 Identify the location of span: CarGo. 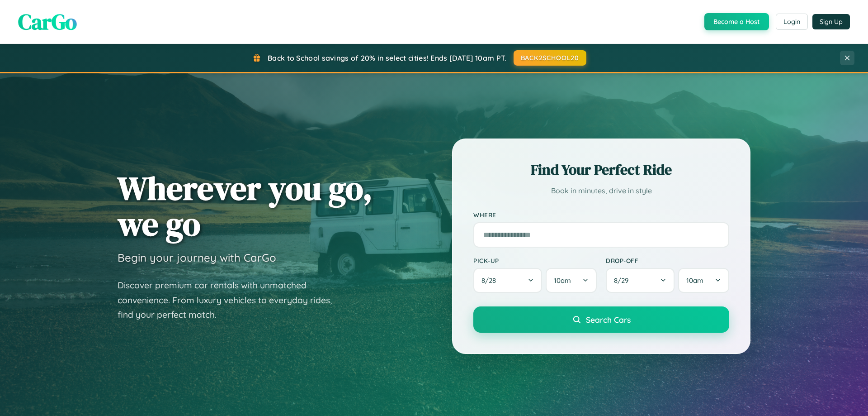
(47, 21).